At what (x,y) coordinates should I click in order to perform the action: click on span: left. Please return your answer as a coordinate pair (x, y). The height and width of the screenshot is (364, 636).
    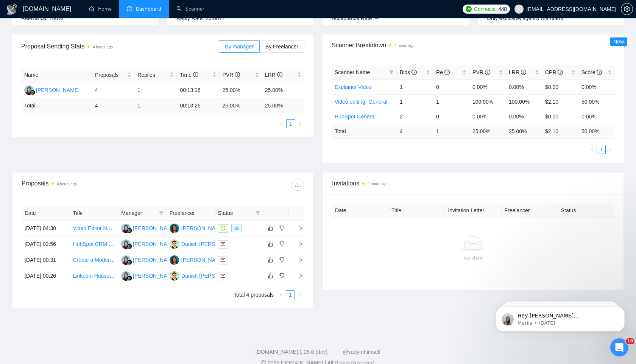
    Looking at the image, I should click on (282, 123).